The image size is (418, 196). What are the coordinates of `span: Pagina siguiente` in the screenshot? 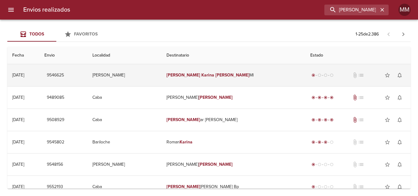 It's located at (403, 34).